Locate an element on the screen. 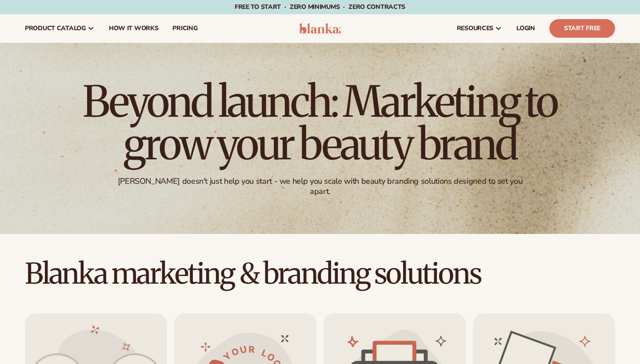 The image size is (640, 364). a: product catalog is located at coordinates (59, 29).